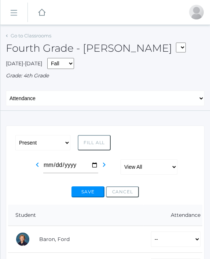 Image resolution: width=210 pixels, height=259 pixels. I want to click on i: chevron_right, so click(104, 165).